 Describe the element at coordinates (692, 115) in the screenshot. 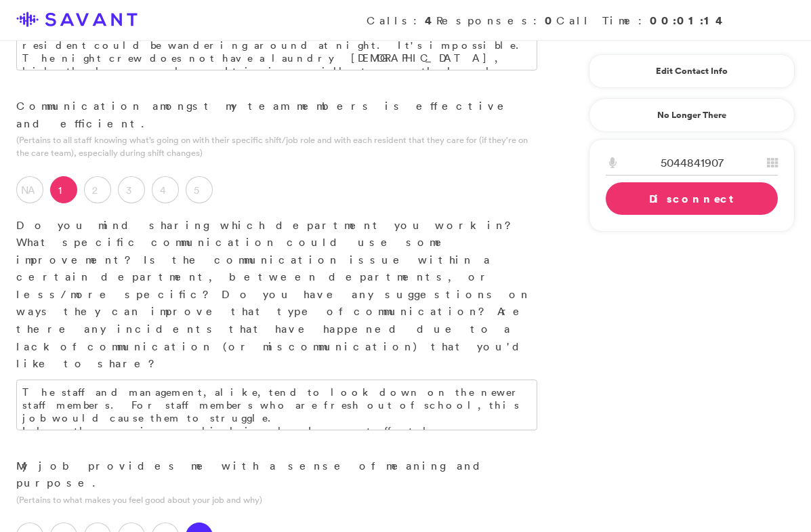

I see `a: No Longer There` at that location.